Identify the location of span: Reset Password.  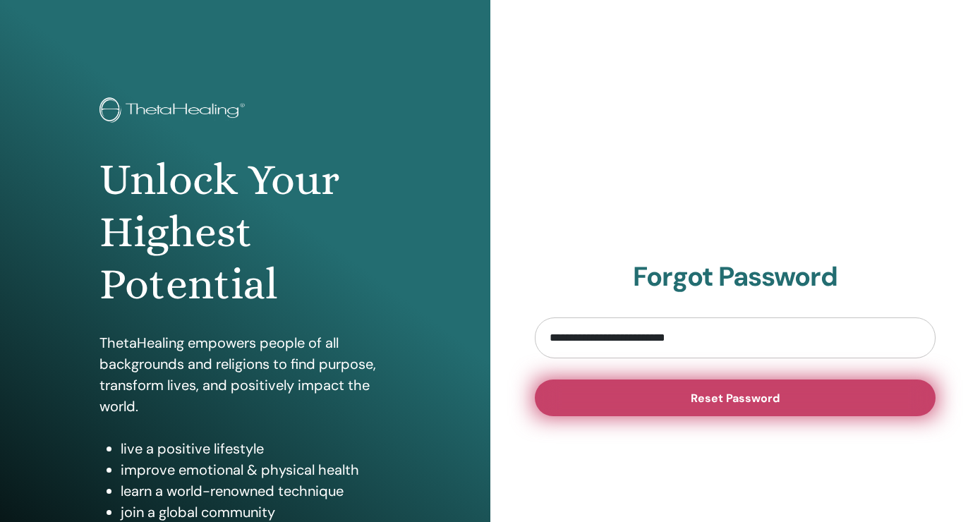
(735, 398).